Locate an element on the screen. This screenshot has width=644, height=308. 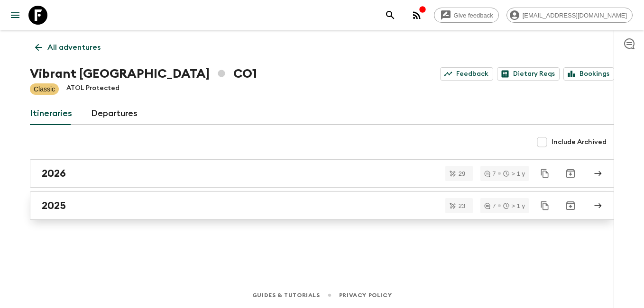
a: 2026 is located at coordinates (322, 174).